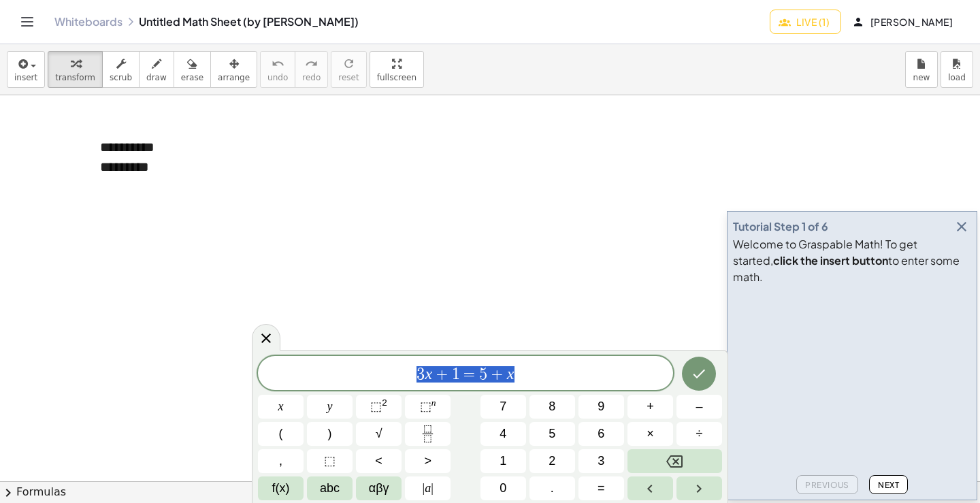 Image resolution: width=980 pixels, height=503 pixels. What do you see at coordinates (311, 70) in the screenshot?
I see `button: redoredo` at bounding box center [311, 70].